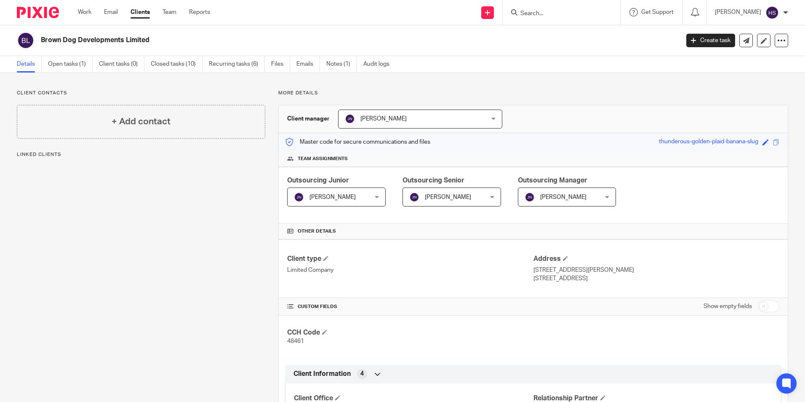 The width and height of the screenshot is (805, 402). What do you see at coordinates (308, 119) in the screenshot?
I see `h3: Client manager` at bounding box center [308, 119].